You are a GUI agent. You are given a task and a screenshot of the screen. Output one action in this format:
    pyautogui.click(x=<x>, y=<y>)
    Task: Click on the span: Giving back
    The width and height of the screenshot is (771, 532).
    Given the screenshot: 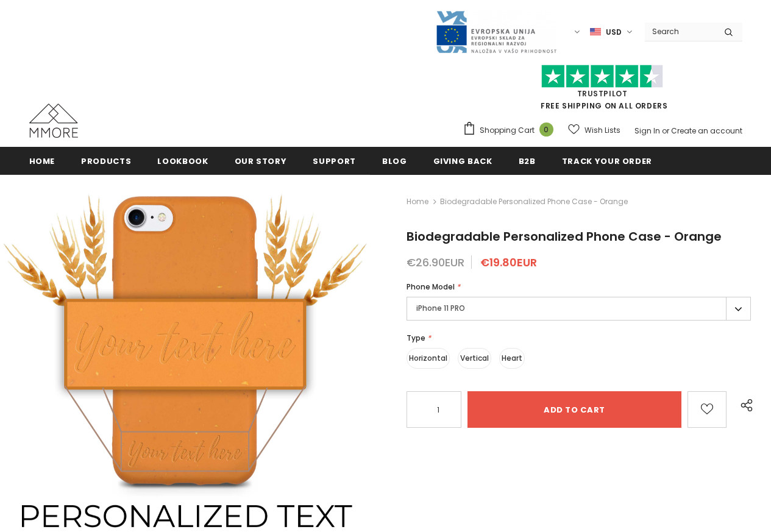 What is the action you would take?
    pyautogui.click(x=463, y=161)
    